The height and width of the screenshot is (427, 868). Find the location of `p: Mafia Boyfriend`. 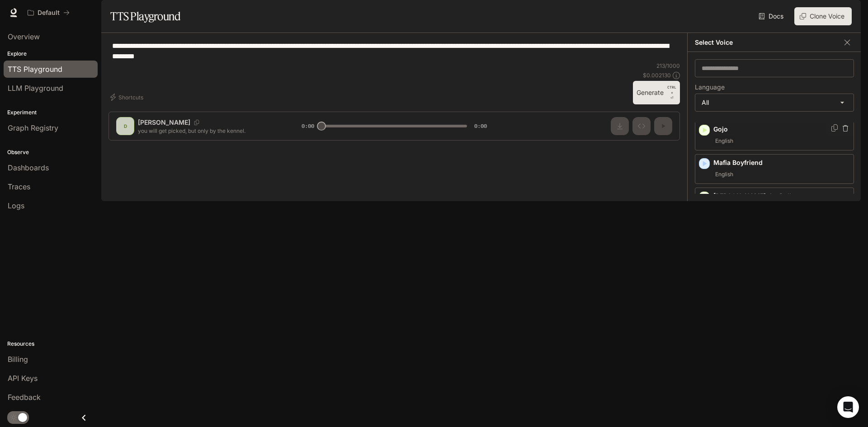

p: Mafia Boyfriend is located at coordinates (782, 163).